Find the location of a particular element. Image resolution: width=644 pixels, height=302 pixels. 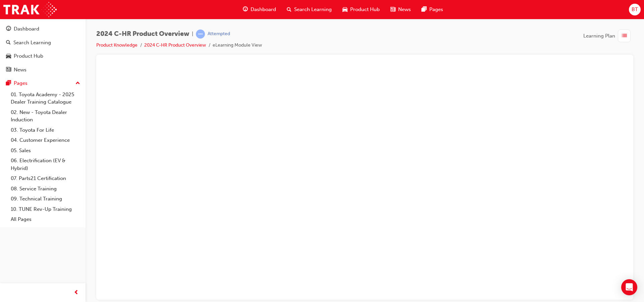

div: News is located at coordinates (20, 70).